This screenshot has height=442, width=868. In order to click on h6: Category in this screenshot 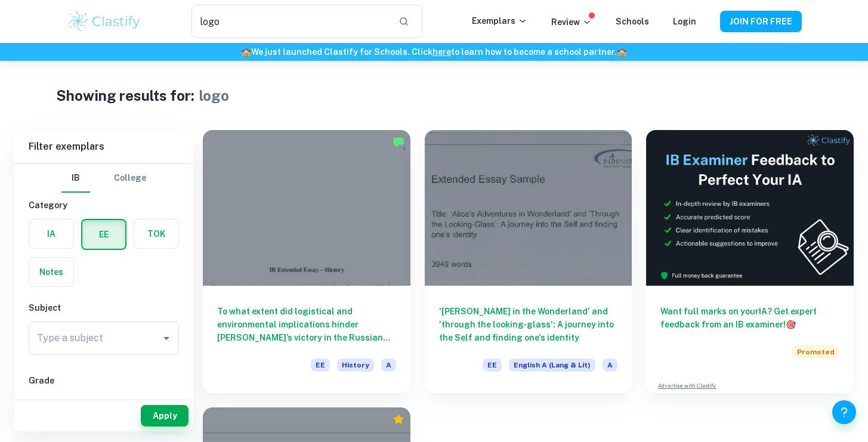, I will do `click(104, 205)`.